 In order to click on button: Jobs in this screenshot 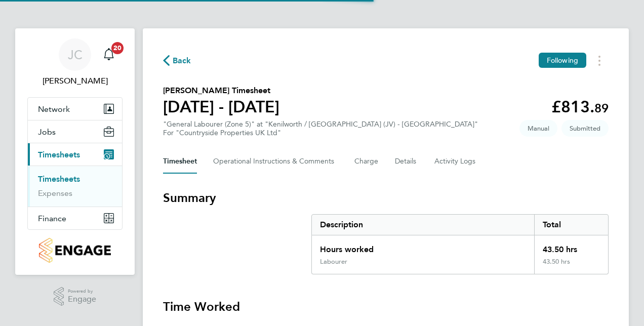, I will do `click(75, 132)`.